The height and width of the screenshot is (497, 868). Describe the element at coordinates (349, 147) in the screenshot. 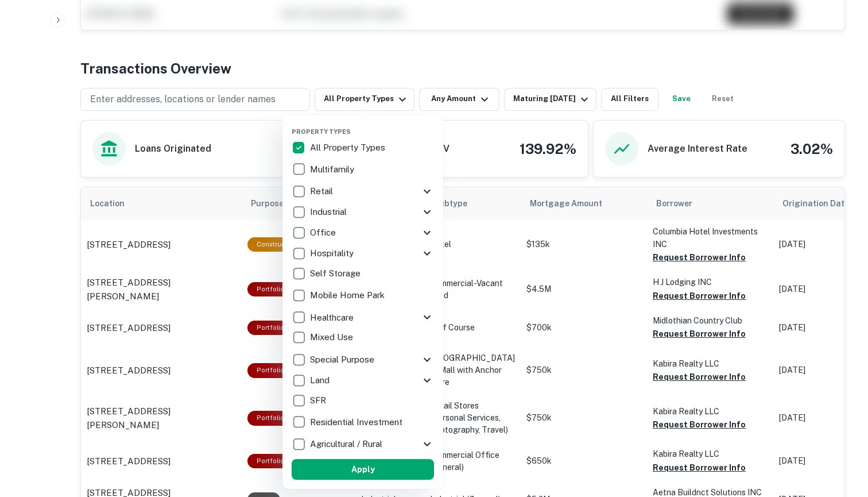

I see `p: All Property Types` at that location.